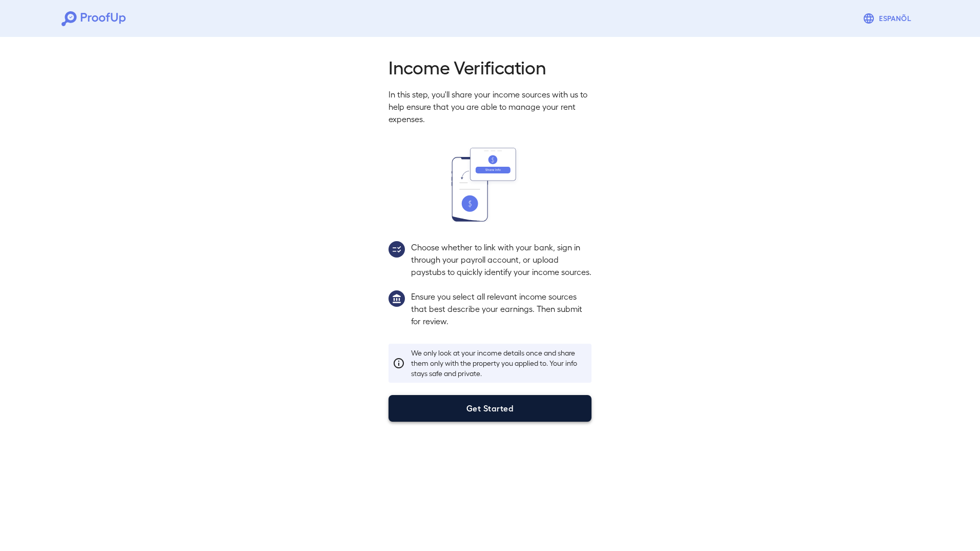  What do you see at coordinates (501, 259) in the screenshot?
I see `p: Choose whether to link with your bank, sign in through your payroll account, or upload paystubs t...` at bounding box center [501, 259].